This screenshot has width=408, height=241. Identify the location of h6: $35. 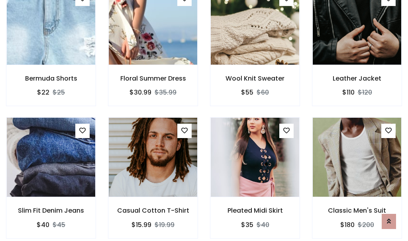
(247, 224).